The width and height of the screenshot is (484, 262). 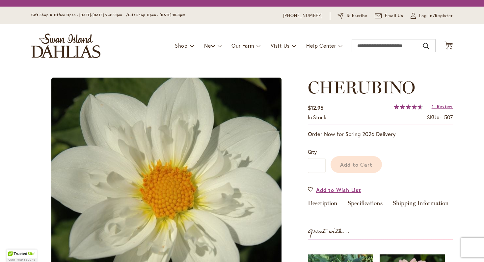 What do you see at coordinates (436, 16) in the screenshot?
I see `span: Log In/Register` at bounding box center [436, 16].